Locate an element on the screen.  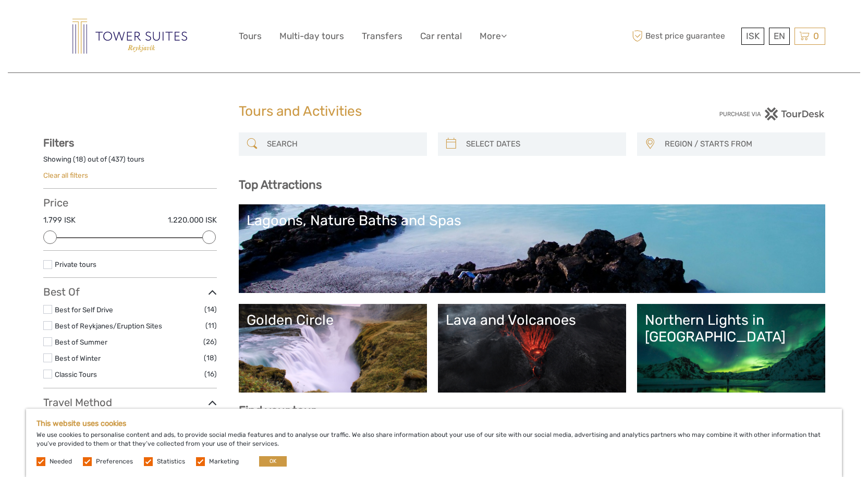
label: Marketing is located at coordinates (224, 461).